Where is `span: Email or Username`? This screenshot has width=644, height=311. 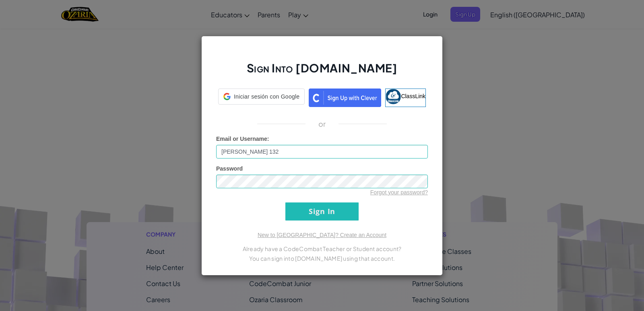
span: Email or Username is located at coordinates (241, 139).